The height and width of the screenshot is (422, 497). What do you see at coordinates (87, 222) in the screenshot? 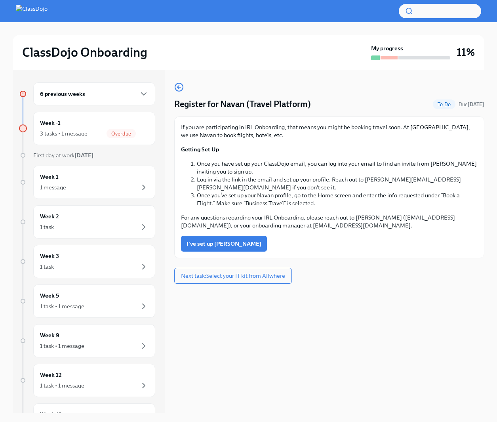
I see `a: Week 21 task` at bounding box center [87, 222].